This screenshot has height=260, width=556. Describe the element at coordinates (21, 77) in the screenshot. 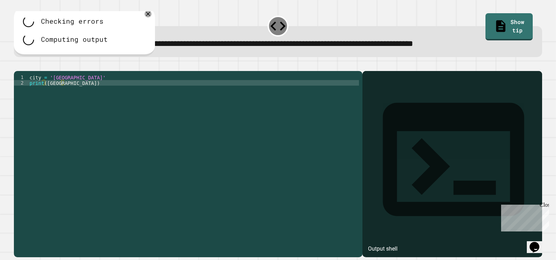

I see `div: 1` at that location.